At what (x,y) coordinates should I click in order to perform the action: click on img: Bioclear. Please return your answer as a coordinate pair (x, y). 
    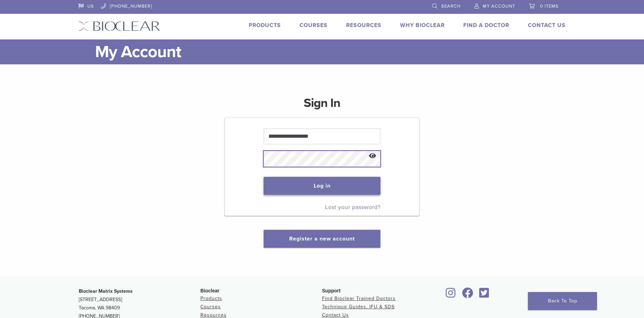
    Looking at the image, I should click on (119, 26).